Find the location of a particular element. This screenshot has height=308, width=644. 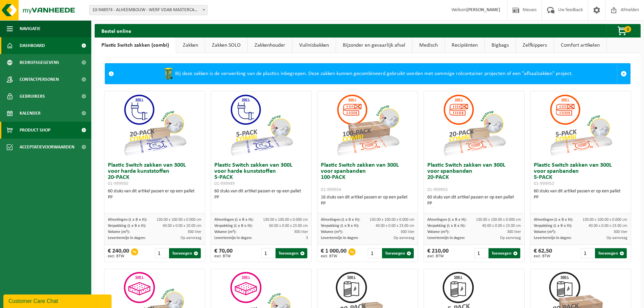

div: 16 stuks van dit artikel passen er op een pallet is located at coordinates (368, 200).